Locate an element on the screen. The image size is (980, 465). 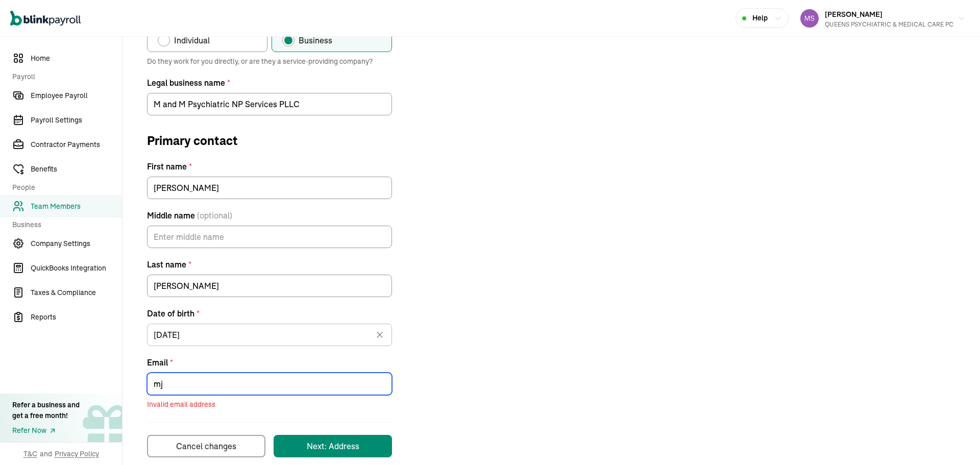
span: Help is located at coordinates (760, 18).